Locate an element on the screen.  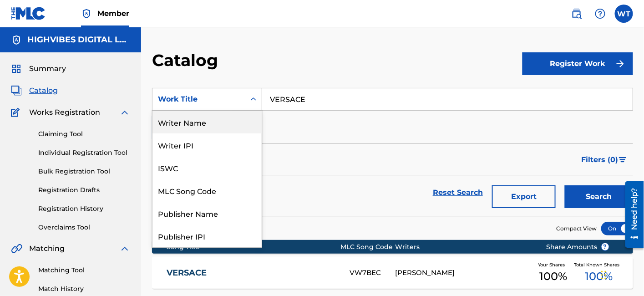
a: Match History is located at coordinates (84, 289).